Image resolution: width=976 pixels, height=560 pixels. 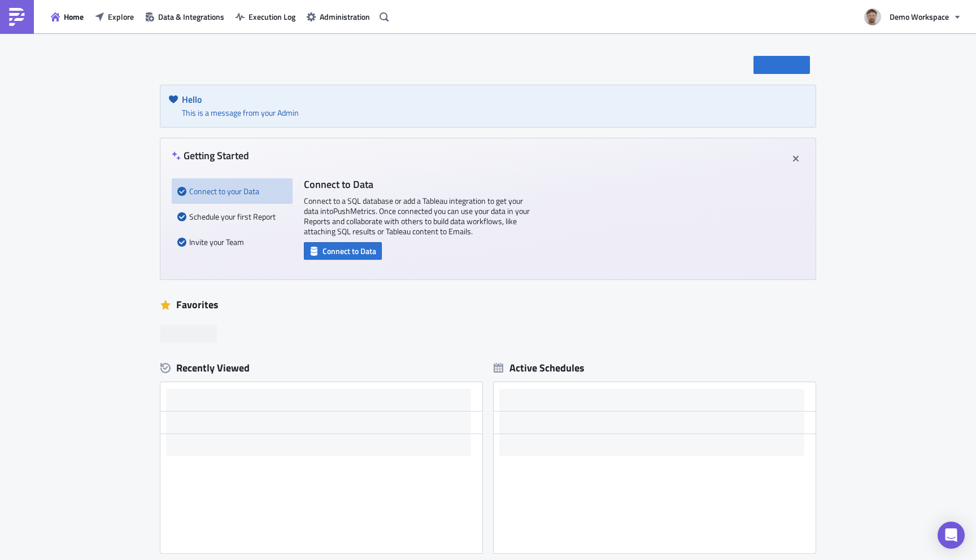 What do you see at coordinates (67, 17) in the screenshot?
I see `button: Home` at bounding box center [67, 17].